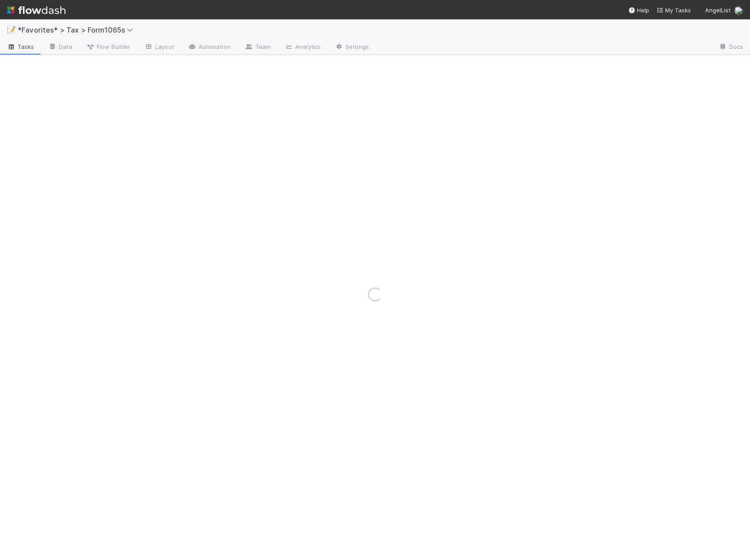 This screenshot has height=534, width=750. Describe the element at coordinates (108, 47) in the screenshot. I see `span: Flow Builder` at that location.